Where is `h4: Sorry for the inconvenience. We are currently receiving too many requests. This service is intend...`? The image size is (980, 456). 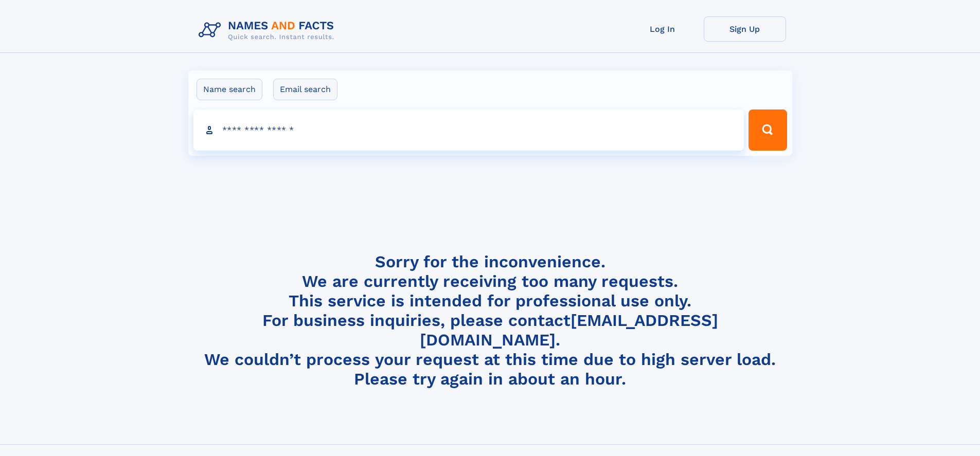 h4: Sorry for the inconvenience. We are currently receiving too many requests. This service is intend... is located at coordinates (490, 321).